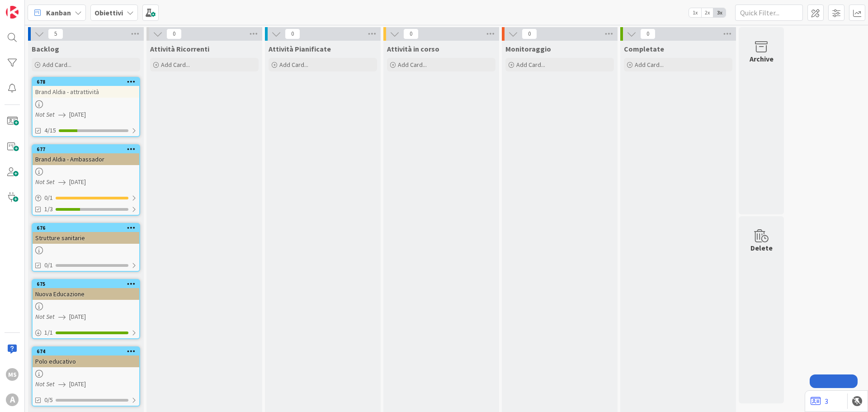 This screenshot has width=868, height=412. I want to click on div: Archive, so click(761, 59).